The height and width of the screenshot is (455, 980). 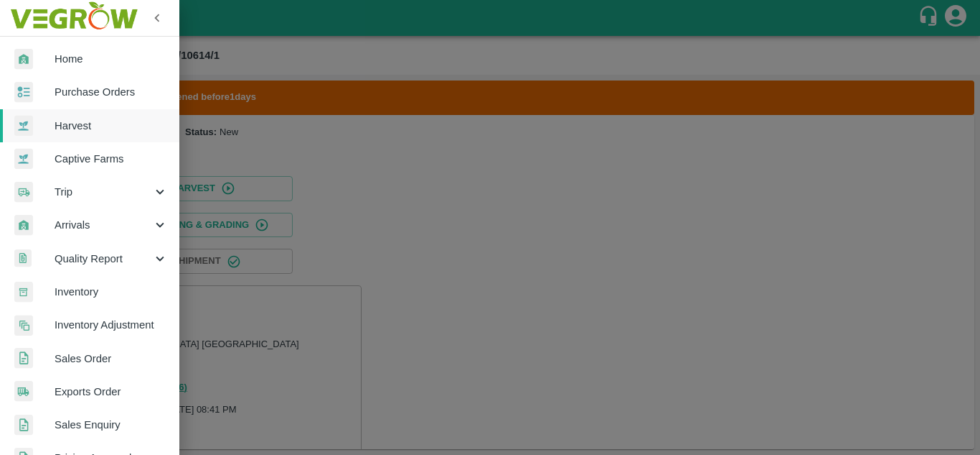 I want to click on img: qualityReport, so click(x=23, y=258).